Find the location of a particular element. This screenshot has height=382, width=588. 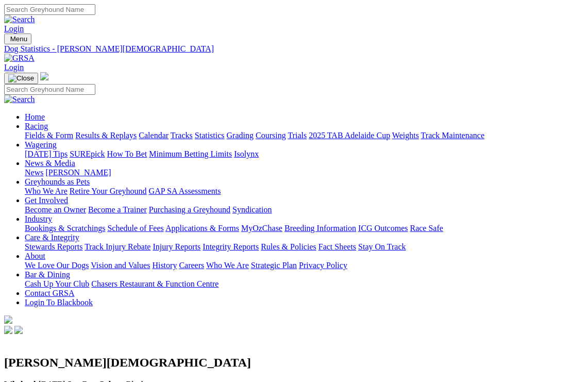

div: Greyhounds as Pets is located at coordinates (304, 191).